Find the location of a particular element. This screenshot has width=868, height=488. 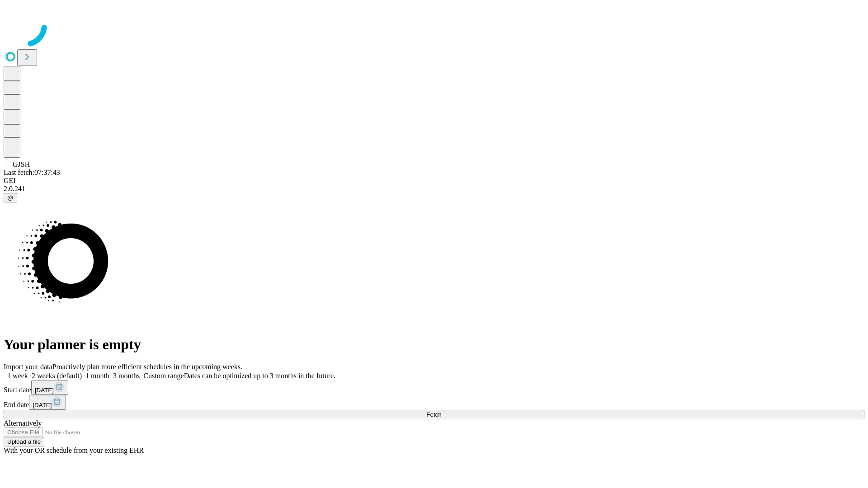

button: Fetch is located at coordinates (434, 414).